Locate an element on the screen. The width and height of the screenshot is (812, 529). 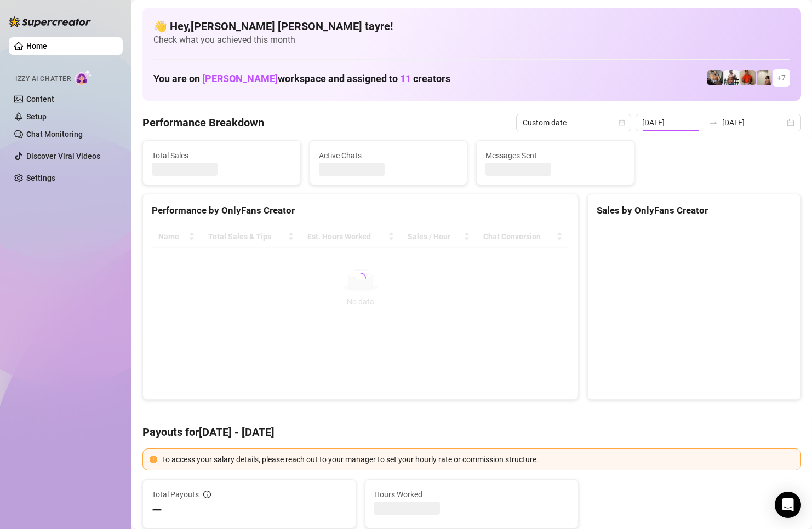
div: Open Intercom Messenger is located at coordinates (788, 505).